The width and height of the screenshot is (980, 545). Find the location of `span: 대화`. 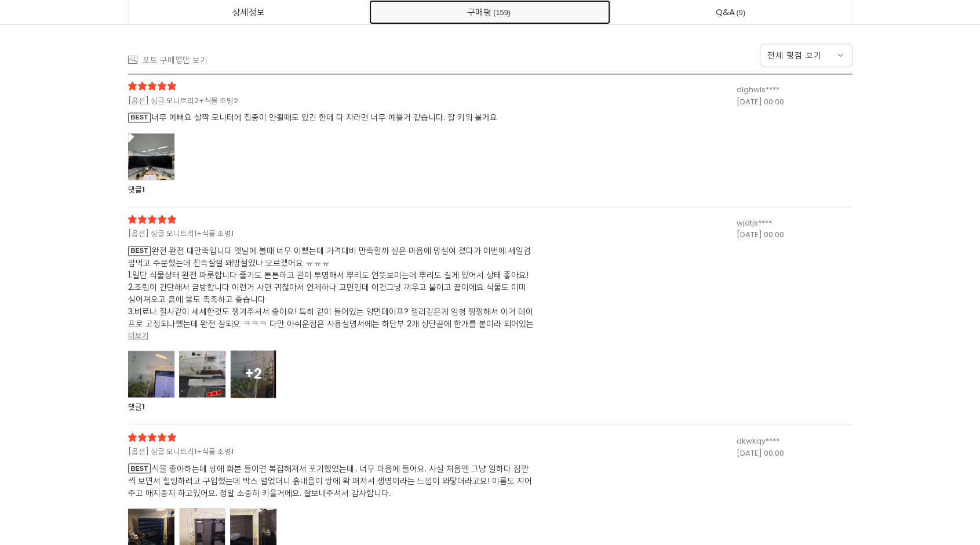

span: 대화 is located at coordinates (113, 390).